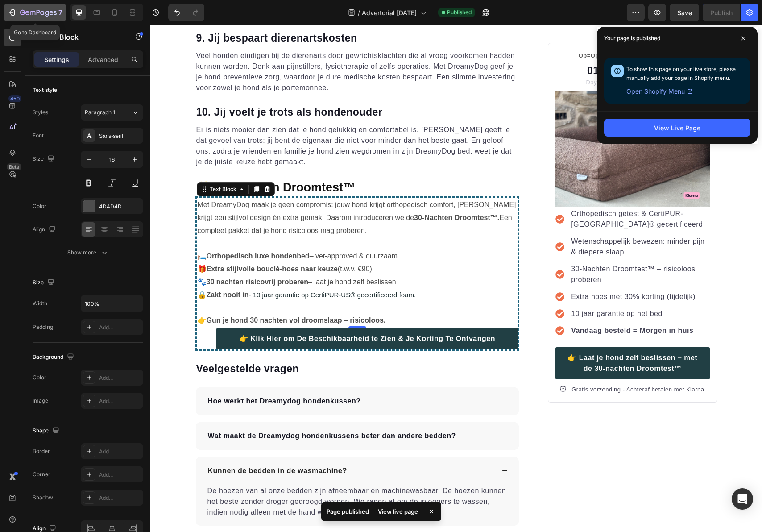  I want to click on p: 👉 Klik Hier om De Beschikbaarheid te Zien & Je Korting Te Ontvangen, so click(217, 314).